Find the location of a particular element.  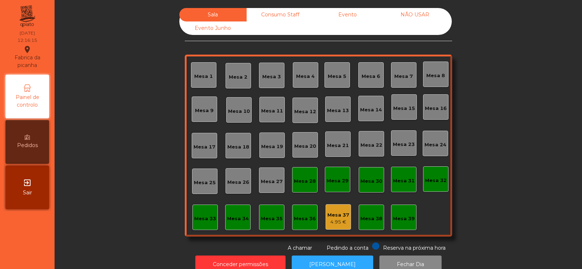

div: Mesa 22 is located at coordinates (371, 145).